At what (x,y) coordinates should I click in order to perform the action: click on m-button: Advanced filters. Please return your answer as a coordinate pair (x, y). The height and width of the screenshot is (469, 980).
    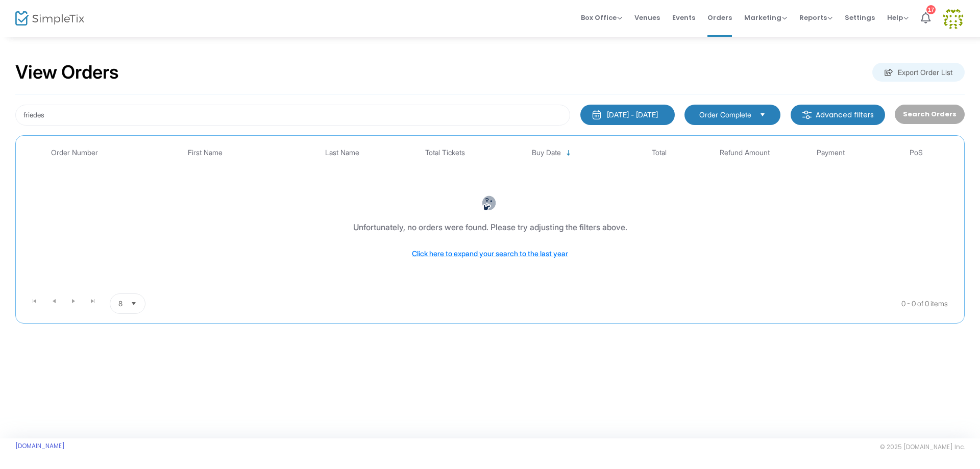
    Looking at the image, I should click on (838, 115).